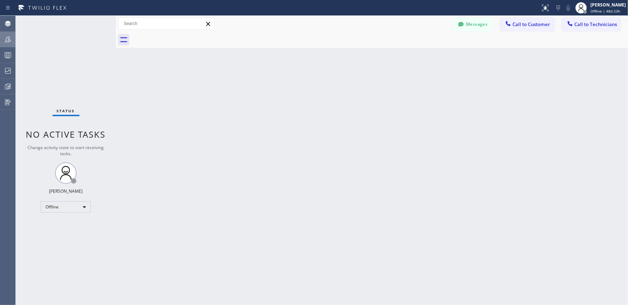 The image size is (628, 305). What do you see at coordinates (531, 24) in the screenshot?
I see `span: Call to Customer` at bounding box center [531, 24].